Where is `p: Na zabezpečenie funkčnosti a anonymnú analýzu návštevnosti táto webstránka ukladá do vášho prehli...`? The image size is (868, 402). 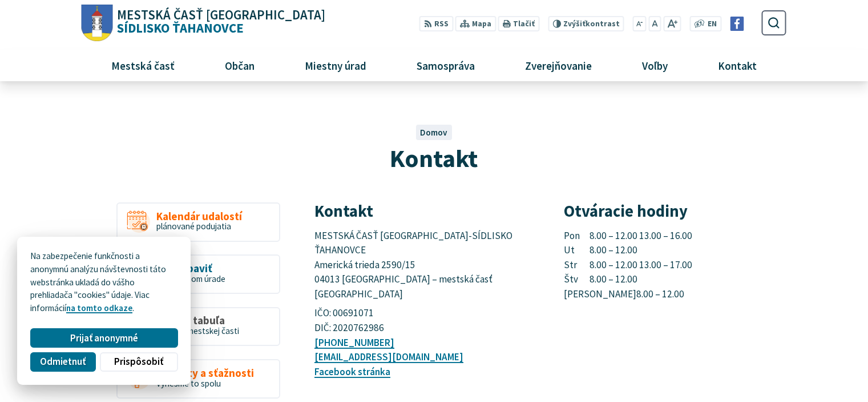 p: Na zabezpečenie funkčnosti a anonymnú analýzu návštevnosti táto webstránka ukladá do vášho prehli... is located at coordinates (104, 283).